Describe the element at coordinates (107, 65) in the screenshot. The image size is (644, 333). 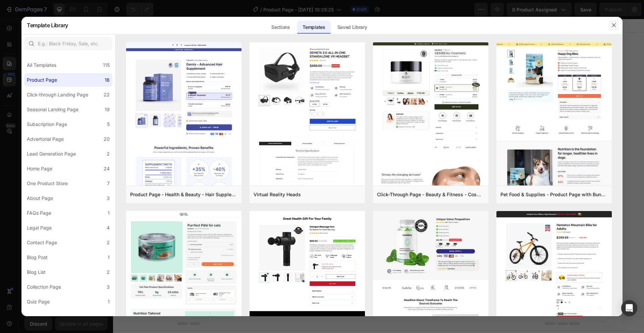
I see `div: 115` at that location.